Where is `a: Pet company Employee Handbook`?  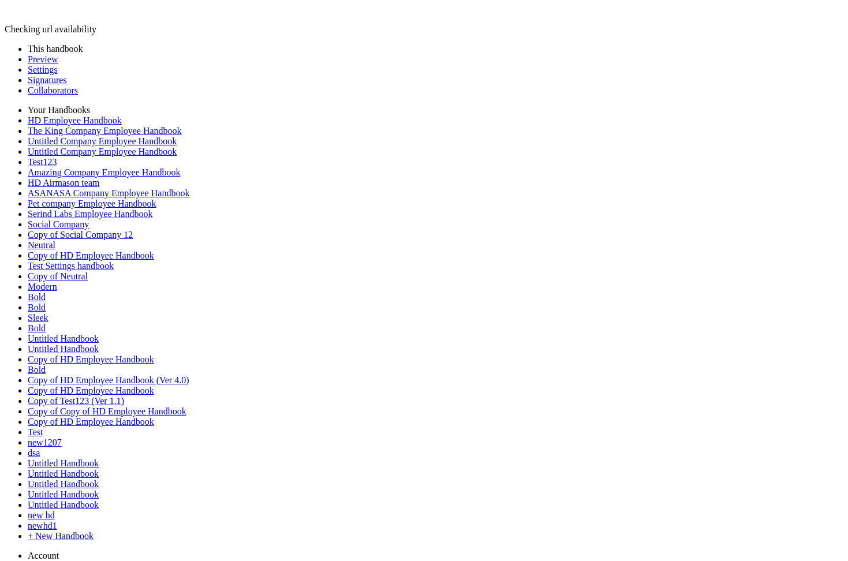
a: Pet company Employee Handbook is located at coordinates (92, 203).